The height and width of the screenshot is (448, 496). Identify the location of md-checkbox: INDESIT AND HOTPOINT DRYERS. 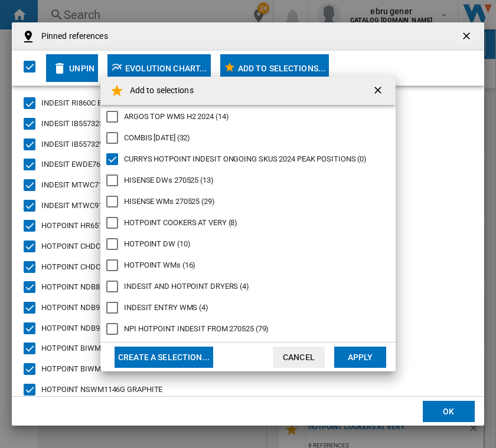
(243, 287).